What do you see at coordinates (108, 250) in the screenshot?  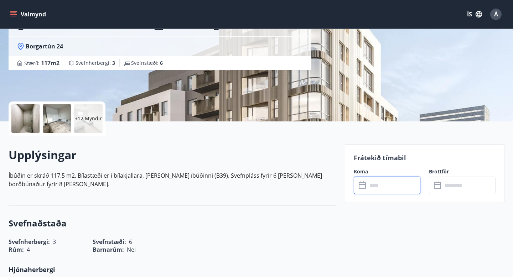 I see `span: Barnarúm :` at bounding box center [108, 250].